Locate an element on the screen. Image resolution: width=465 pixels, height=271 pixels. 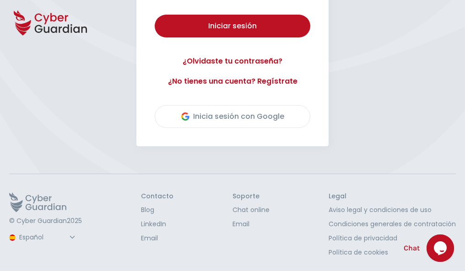
p: © Cyber Guardian 2025 is located at coordinates (45, 221).